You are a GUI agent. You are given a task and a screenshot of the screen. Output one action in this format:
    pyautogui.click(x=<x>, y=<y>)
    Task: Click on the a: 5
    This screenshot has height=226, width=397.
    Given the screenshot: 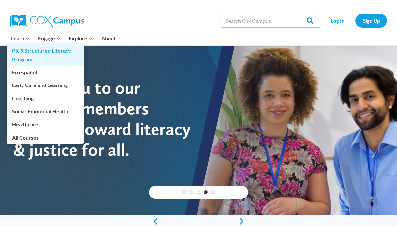 What is the action you would take?
    pyautogui.click(x=213, y=192)
    